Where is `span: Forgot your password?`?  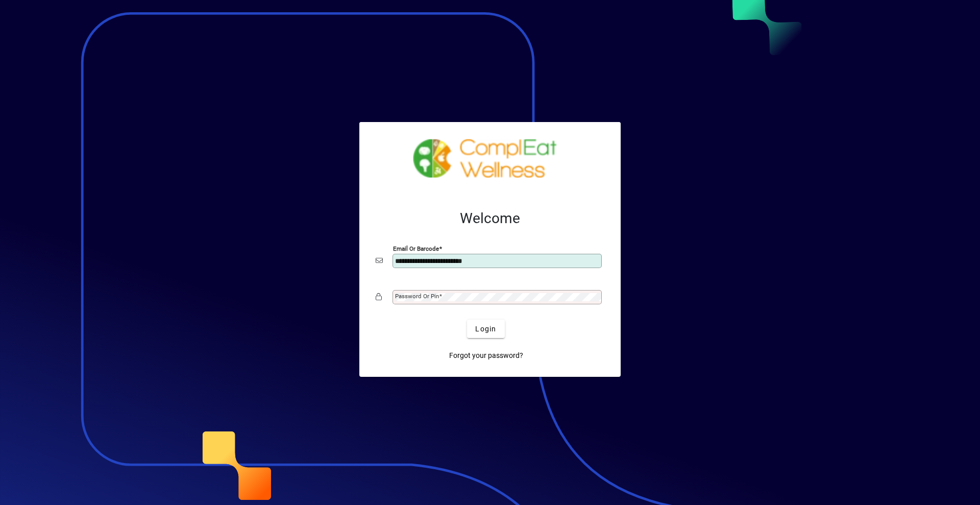 span: Forgot your password? is located at coordinates (486, 355).